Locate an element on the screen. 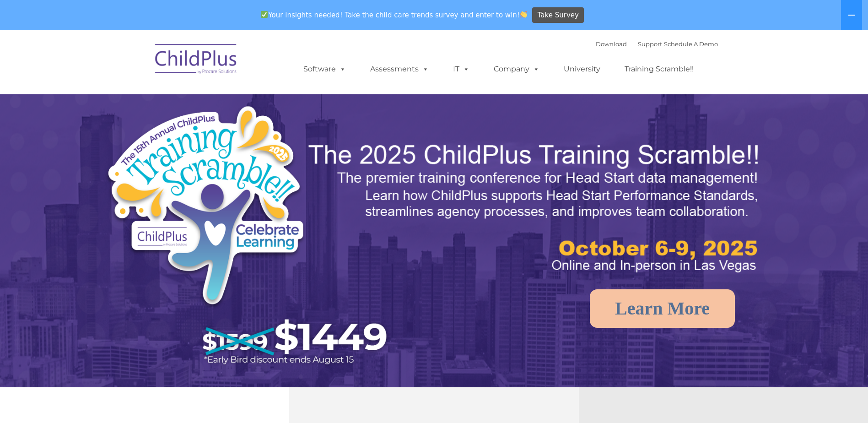 The height and width of the screenshot is (423, 868). a: Take Survey is located at coordinates (558, 15).